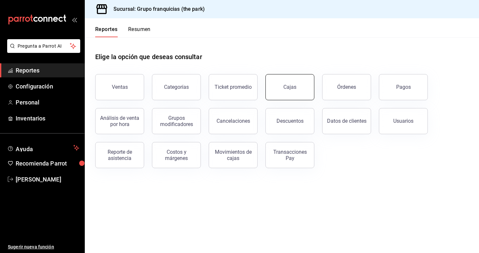 The image size is (479, 253). What do you see at coordinates (44, 46) in the screenshot?
I see `button: Pregunta a Parrot AI` at bounding box center [44, 46].